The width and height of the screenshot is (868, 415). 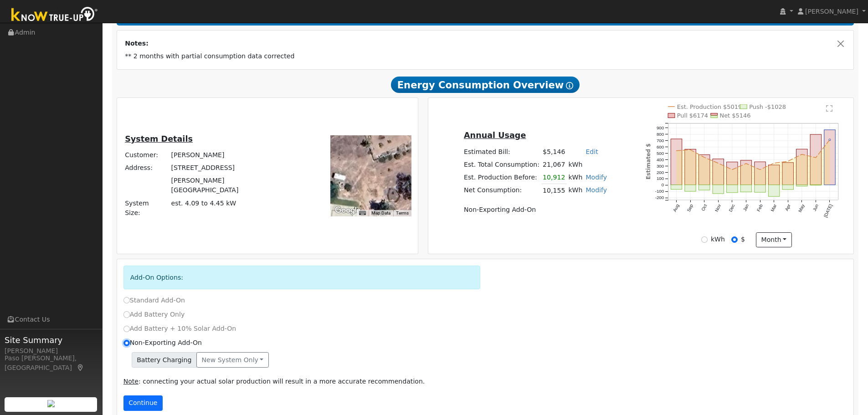 What do you see at coordinates (709, 106) in the screenshot?
I see `text: Est. Production $5019` at bounding box center [709, 106].